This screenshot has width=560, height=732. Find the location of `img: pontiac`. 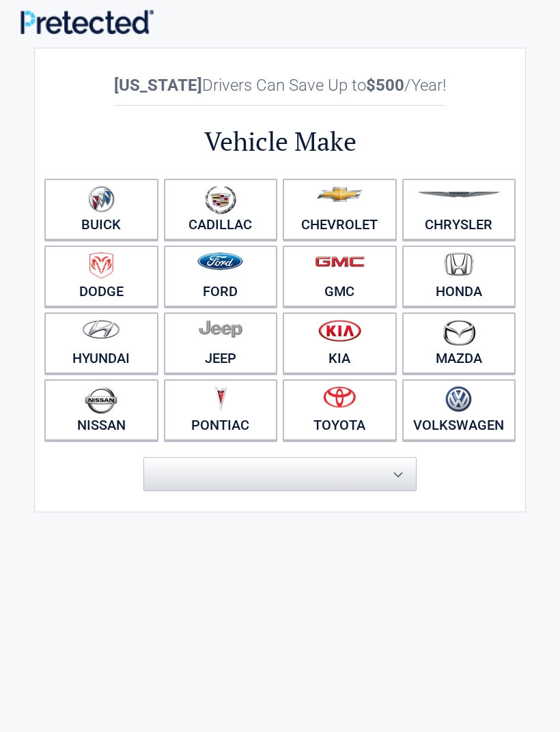

img: pontiac is located at coordinates (220, 399).